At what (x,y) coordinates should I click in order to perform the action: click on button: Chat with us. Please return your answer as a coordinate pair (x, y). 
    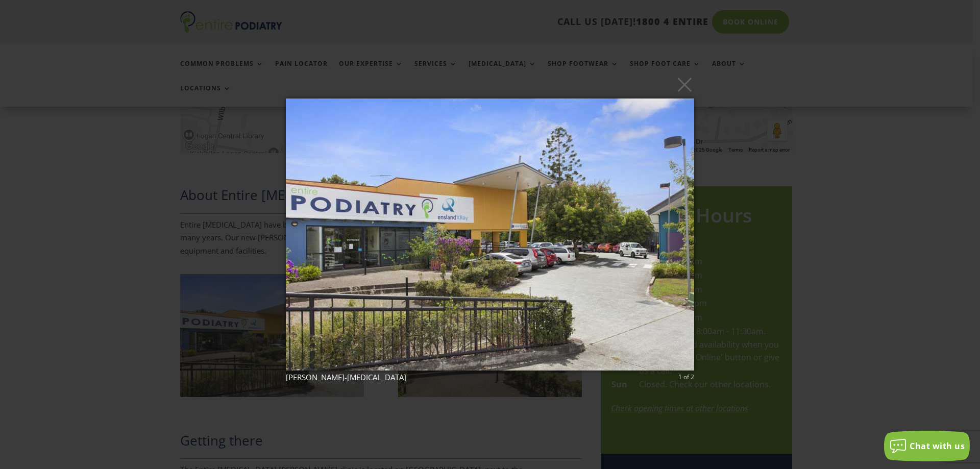
    Looking at the image, I should click on (927, 446).